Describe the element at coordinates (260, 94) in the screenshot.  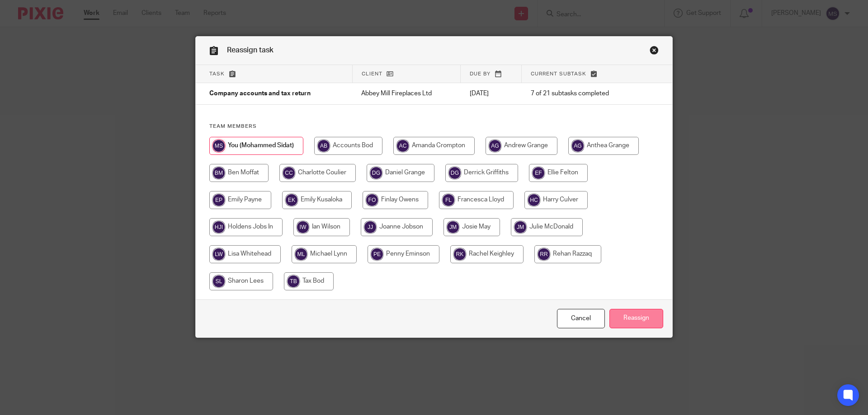
I see `span: Company accounts and tax return` at that location.